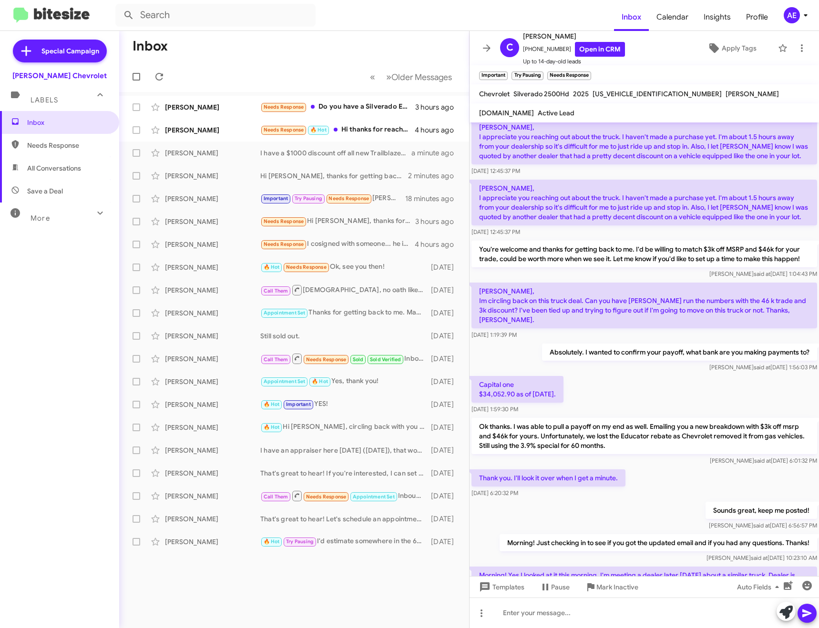 This screenshot has width=819, height=628. I want to click on div: I have a $1000 discount off all new Trailblazers if you're trading in a vehicle 2011 or newer., so click(335, 153).